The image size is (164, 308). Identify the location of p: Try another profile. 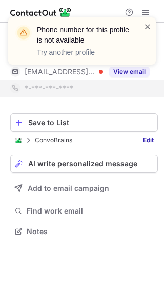
(84, 52).